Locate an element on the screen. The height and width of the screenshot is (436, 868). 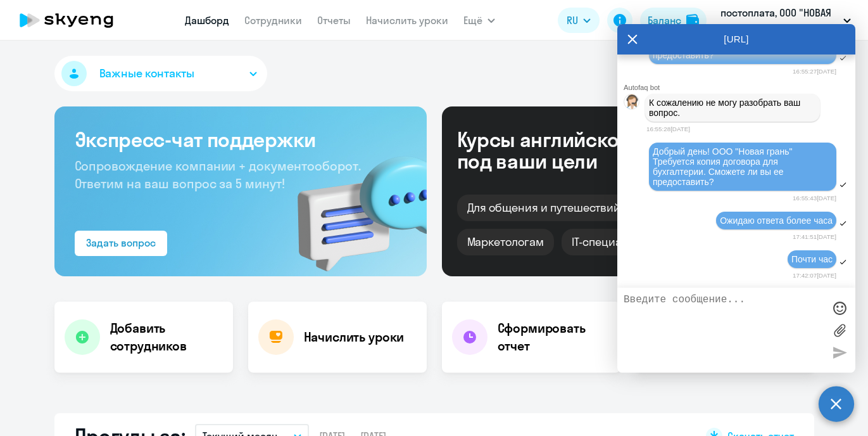
h4: Добавить сотрудников is located at coordinates (167, 337).